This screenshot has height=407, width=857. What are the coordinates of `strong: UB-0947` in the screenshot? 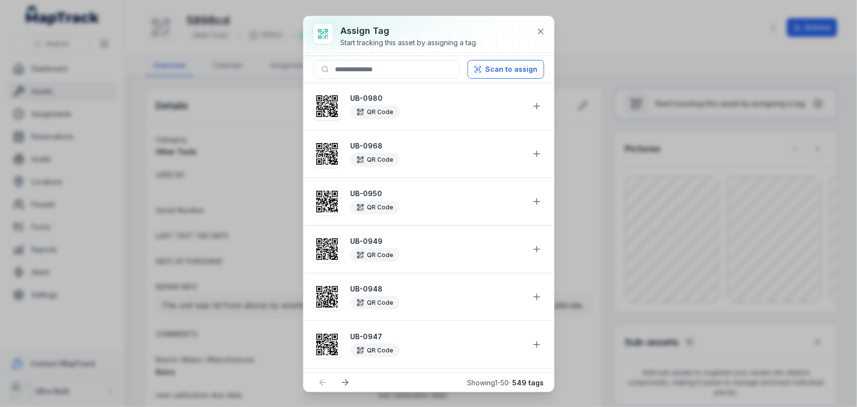 It's located at (437, 336).